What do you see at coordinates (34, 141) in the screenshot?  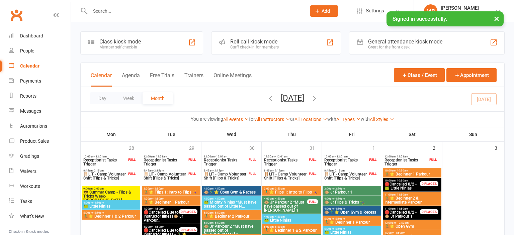 I see `div: Product Sales` at bounding box center [34, 141].